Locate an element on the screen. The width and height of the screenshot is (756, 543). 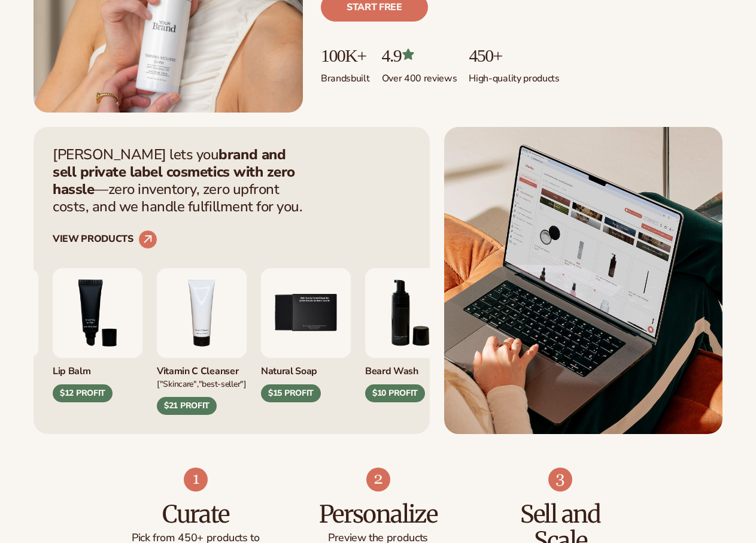
div: 4 / 9 is located at coordinates (202, 342).